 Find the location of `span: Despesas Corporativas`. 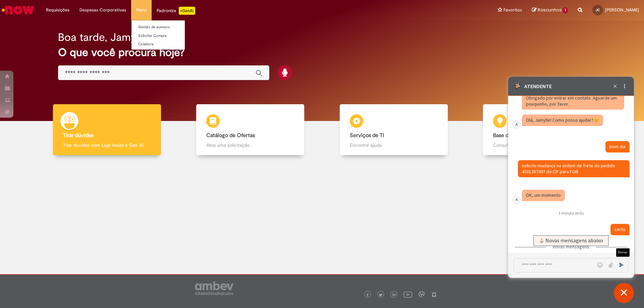

span: Despesas Corporativas is located at coordinates (103, 10).